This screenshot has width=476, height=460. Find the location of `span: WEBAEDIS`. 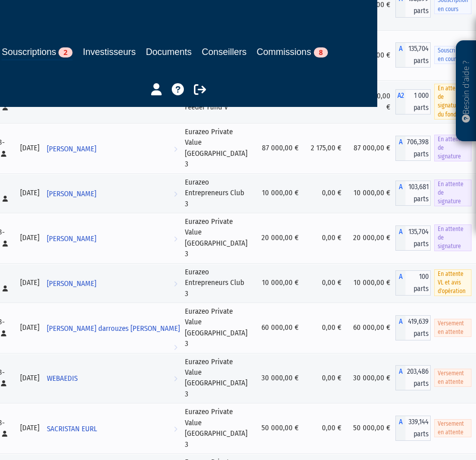

span: WEBAEDIS is located at coordinates (62, 378).